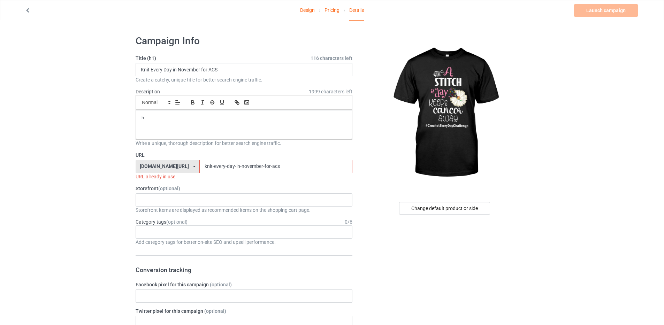 This screenshot has height=325, width=664. Describe the element at coordinates (332, 10) in the screenshot. I see `a: Pricing` at that location.